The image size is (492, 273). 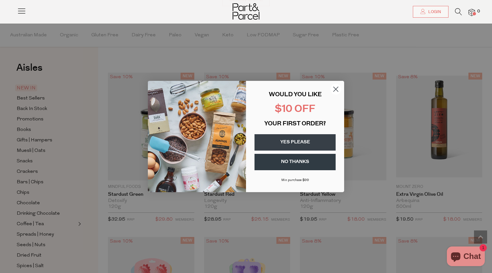 I want to click on img: 43fba0fb-7538-40bc-babb-ffb1a4d097bc.jpeg, so click(x=197, y=137).